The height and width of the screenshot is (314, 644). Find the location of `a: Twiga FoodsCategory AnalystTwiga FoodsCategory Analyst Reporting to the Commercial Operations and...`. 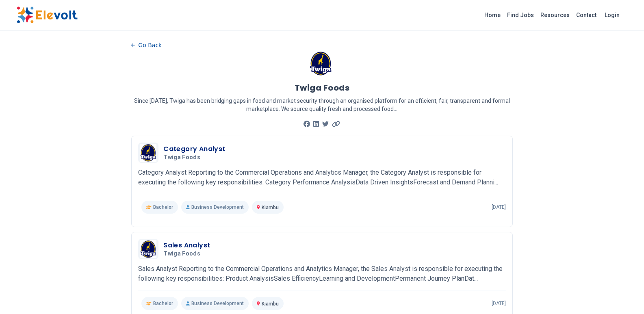

a: Twiga FoodsCategory AnalystTwiga FoodsCategory Analyst Reporting to the Commercial Operations and... is located at coordinates (322, 178).